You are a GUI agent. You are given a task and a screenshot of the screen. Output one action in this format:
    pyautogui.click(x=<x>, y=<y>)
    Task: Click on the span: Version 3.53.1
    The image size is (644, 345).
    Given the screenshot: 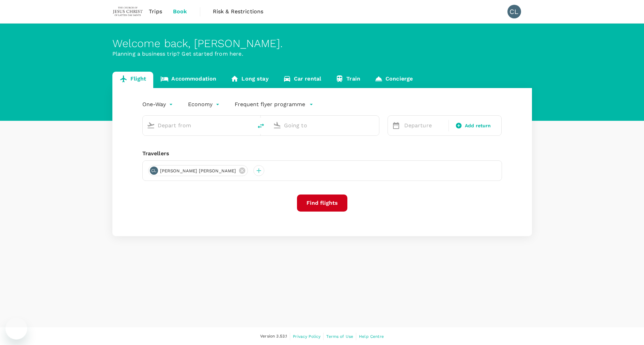 What is the action you would take?
    pyautogui.click(x=274, y=336)
    